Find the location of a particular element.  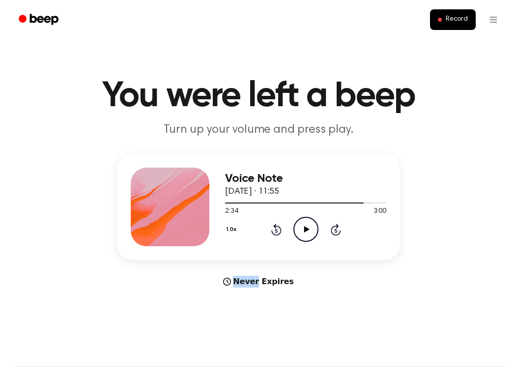

span: 2:34 is located at coordinates (232, 211).